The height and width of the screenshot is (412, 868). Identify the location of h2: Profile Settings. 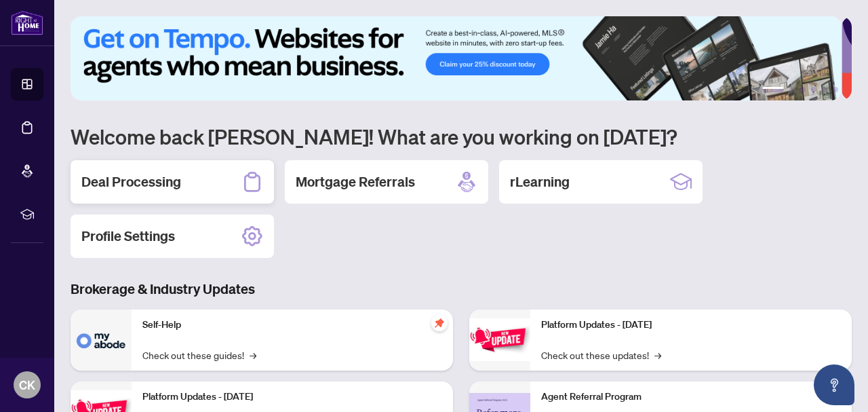
(128, 236).